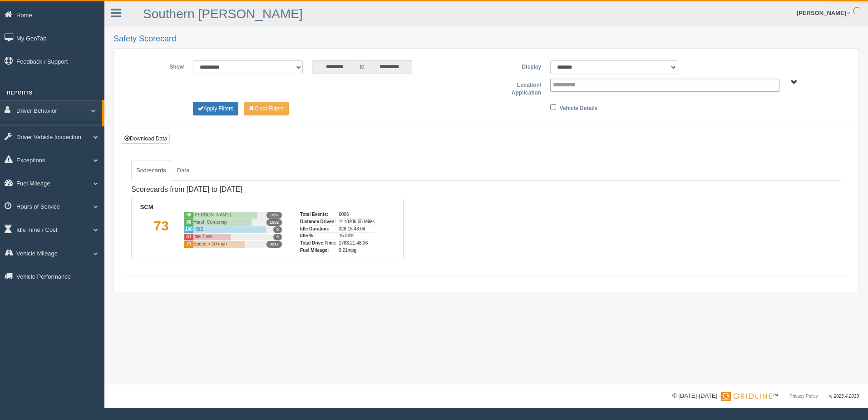 The width and height of the screenshot is (868, 420). What do you see at coordinates (146, 139) in the screenshot?
I see `button: Download Data` at bounding box center [146, 139].